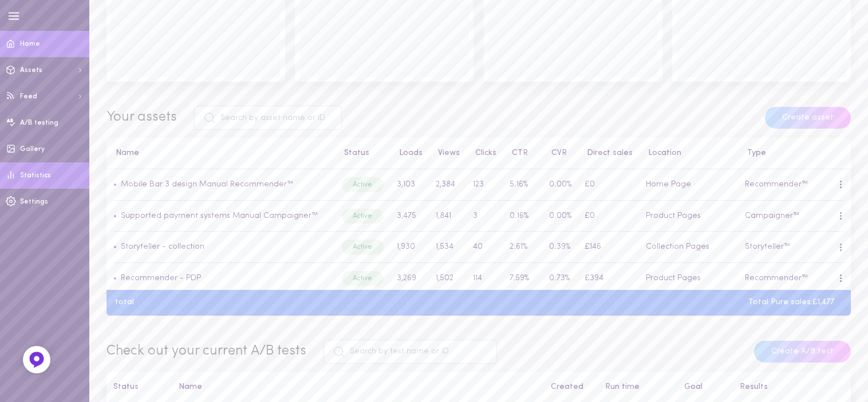 The height and width of the screenshot is (402, 868). What do you see at coordinates (409, 247) in the screenshot?
I see `td: 1,930` at bounding box center [409, 247].